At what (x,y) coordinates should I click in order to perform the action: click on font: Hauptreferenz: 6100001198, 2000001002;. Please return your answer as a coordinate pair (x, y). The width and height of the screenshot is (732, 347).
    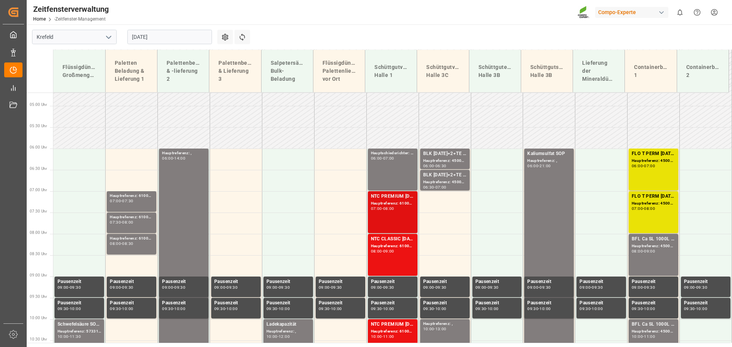
    Looking at the image, I should click on (411, 203).